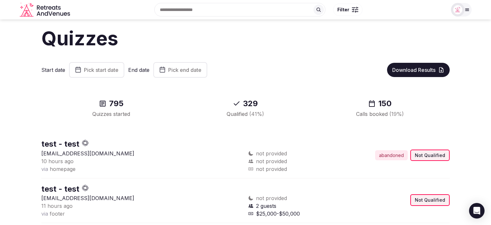  I want to click on div: Open Intercom Messenger, so click(477, 210).